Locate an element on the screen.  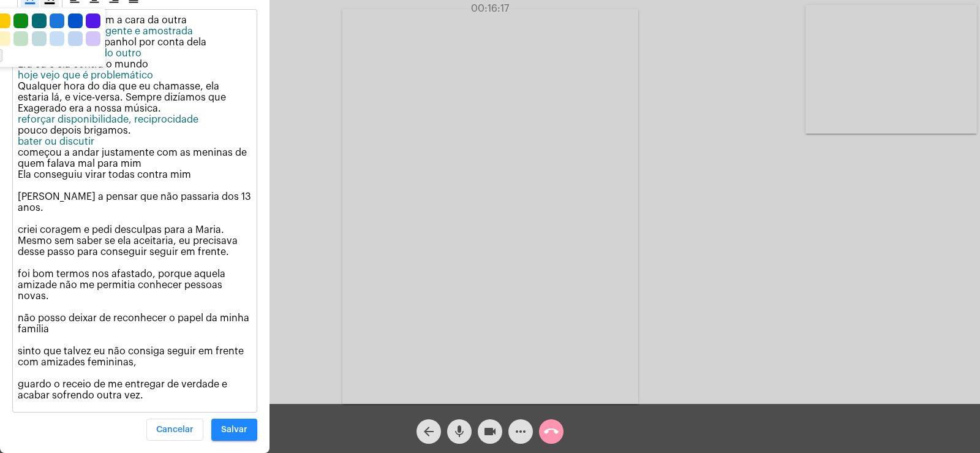
button: #bfdadc is located at coordinates (39, 38).